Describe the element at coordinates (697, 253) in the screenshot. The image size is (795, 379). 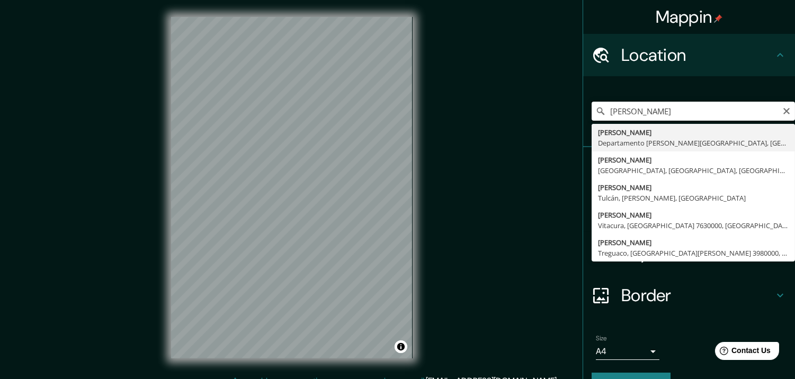
I see `h4: Layout` at that location.